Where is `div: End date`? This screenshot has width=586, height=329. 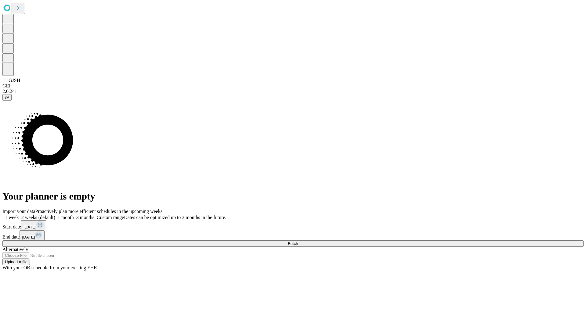 div: End date is located at coordinates (293, 235).